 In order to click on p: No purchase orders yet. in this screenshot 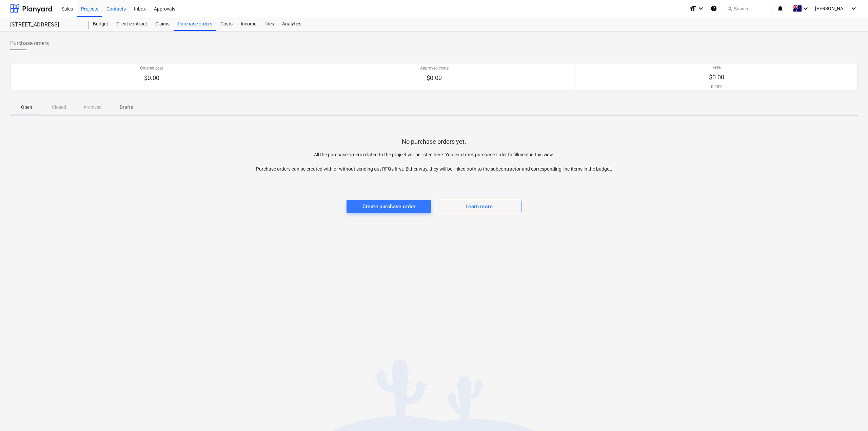, I will do `click(434, 142)`.